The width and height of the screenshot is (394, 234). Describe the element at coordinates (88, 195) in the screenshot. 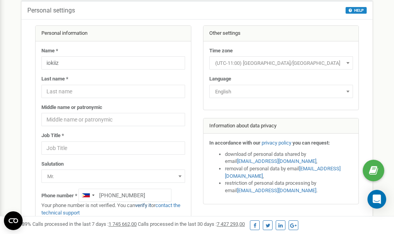

I see `div: Telephone country code` at that location.